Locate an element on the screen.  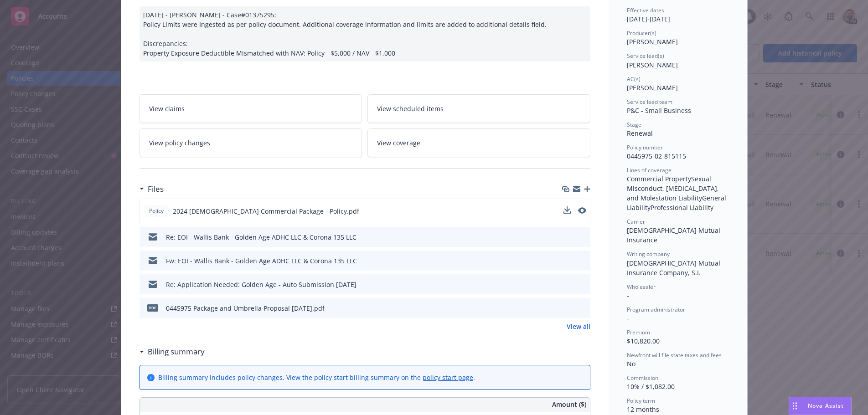
a: View all is located at coordinates (579, 327).